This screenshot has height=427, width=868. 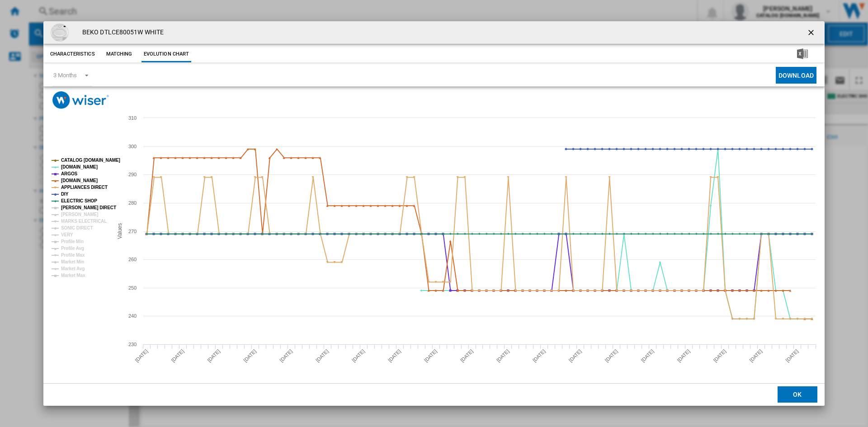 I want to click on tspan: Values, so click(x=120, y=231).